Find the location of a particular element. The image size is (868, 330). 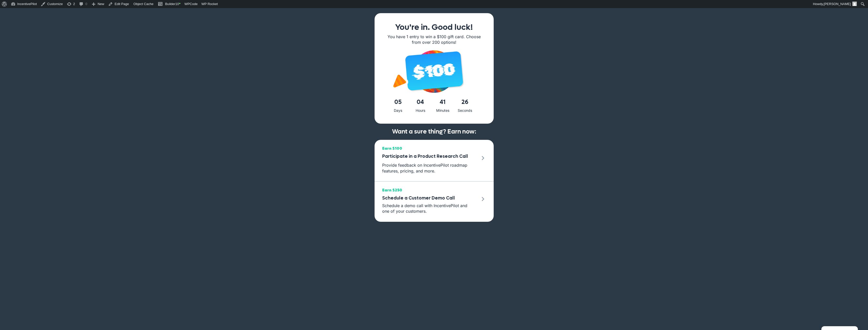

div: Days is located at coordinates (398, 110).